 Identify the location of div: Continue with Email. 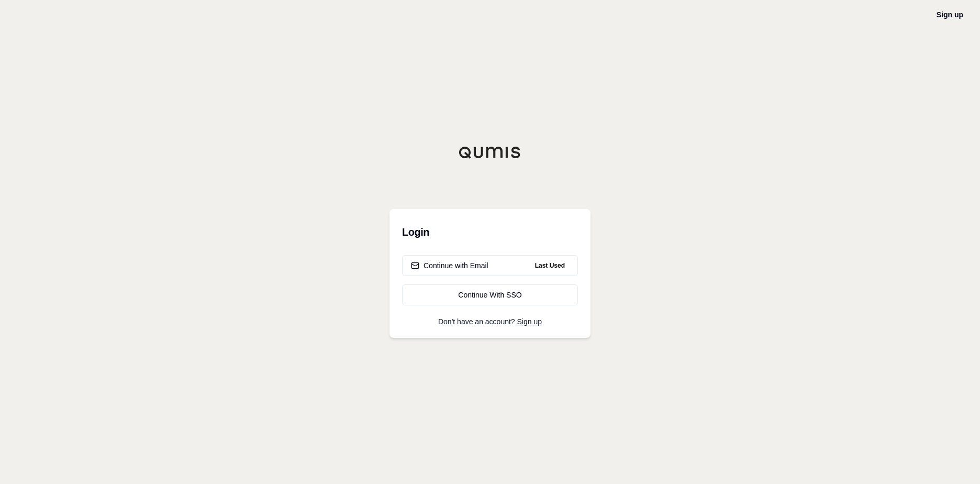
(449, 266).